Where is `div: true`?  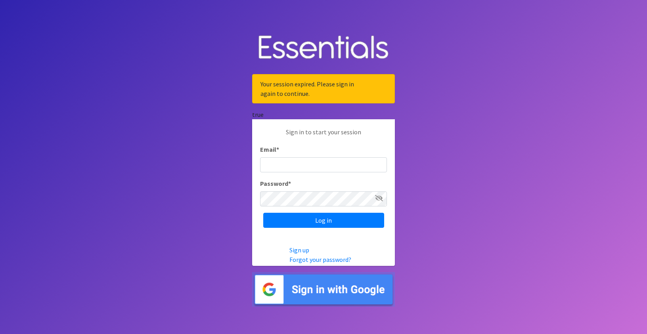 div: true is located at coordinates (323, 115).